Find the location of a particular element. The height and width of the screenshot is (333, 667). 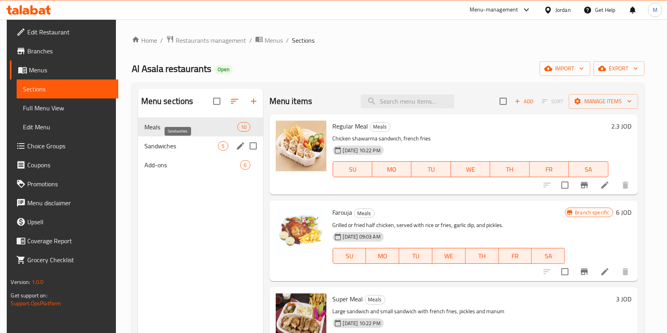

span: Manage items is located at coordinates (603, 101).